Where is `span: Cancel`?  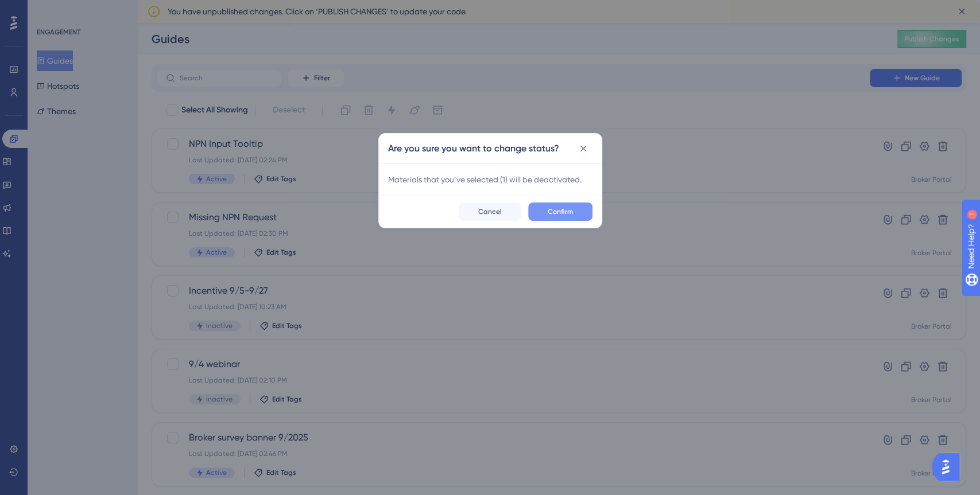
span: Cancel is located at coordinates (489, 212).